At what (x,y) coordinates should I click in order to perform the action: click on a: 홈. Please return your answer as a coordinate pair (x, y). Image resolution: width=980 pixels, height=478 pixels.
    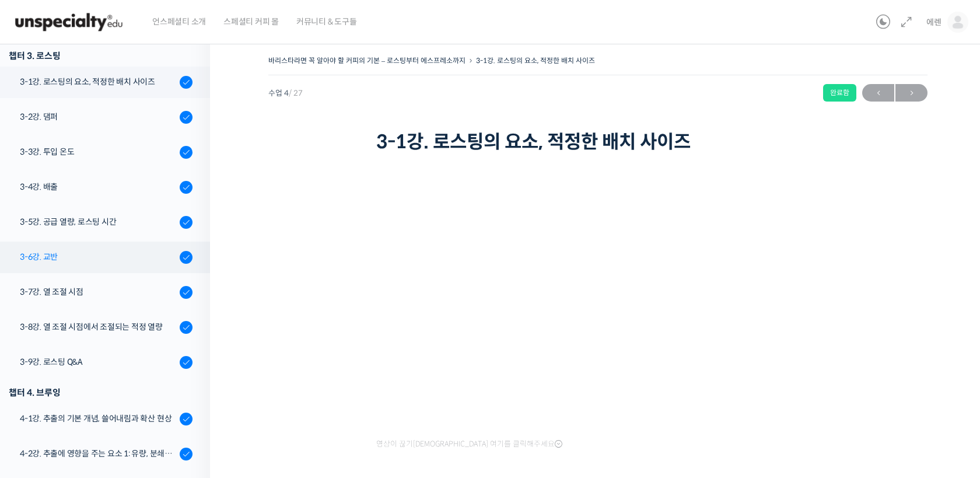
    Looking at the image, I should click on (41, 385).